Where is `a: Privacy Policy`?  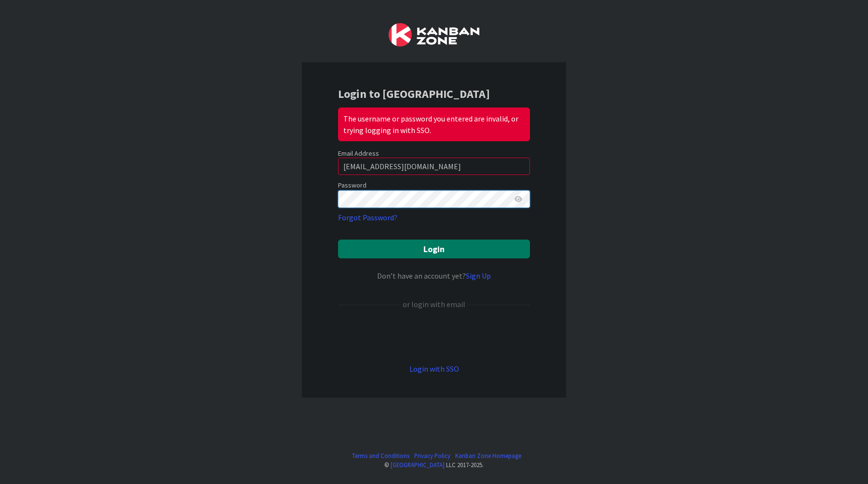 a: Privacy Policy is located at coordinates (432, 456).